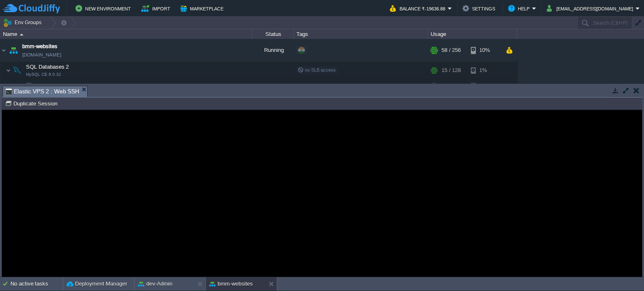 This screenshot has height=291, width=644. Describe the element at coordinates (126, 34) in the screenshot. I see `div: Name` at that location.